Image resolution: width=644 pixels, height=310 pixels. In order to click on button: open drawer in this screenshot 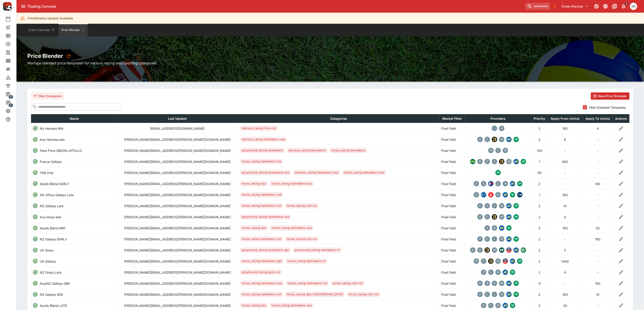, I will do `click(23, 6)`.